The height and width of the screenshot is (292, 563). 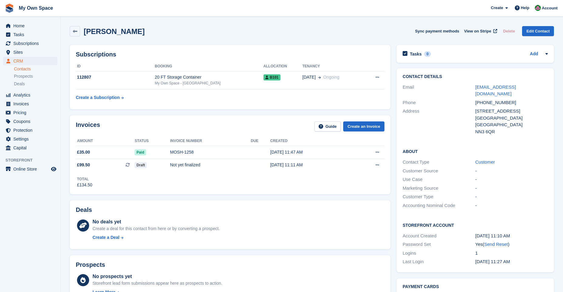 I want to click on h2: About, so click(x=475, y=151).